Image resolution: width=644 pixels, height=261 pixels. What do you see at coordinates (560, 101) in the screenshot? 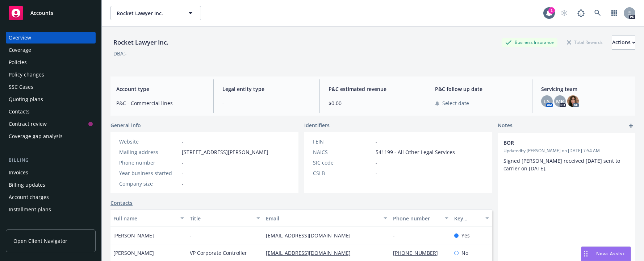
I see `span: MR` at bounding box center [560, 101].